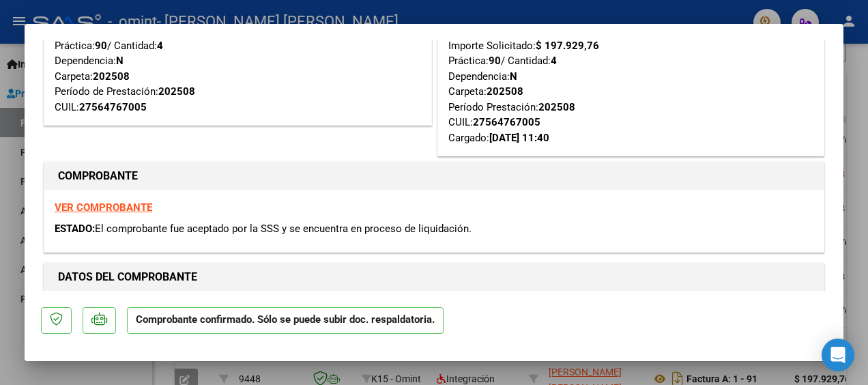 Image resolution: width=868 pixels, height=385 pixels. I want to click on div: Tipo de Archivo: Importe Solicitado: Práctica: / Cantidad: Dependencia: Carpeta: Período de Prest..., so click(237, 61).